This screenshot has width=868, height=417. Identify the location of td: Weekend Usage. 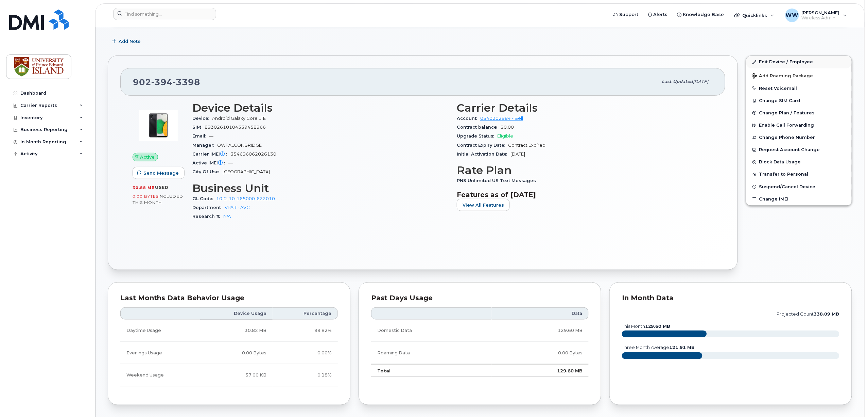
(160, 375).